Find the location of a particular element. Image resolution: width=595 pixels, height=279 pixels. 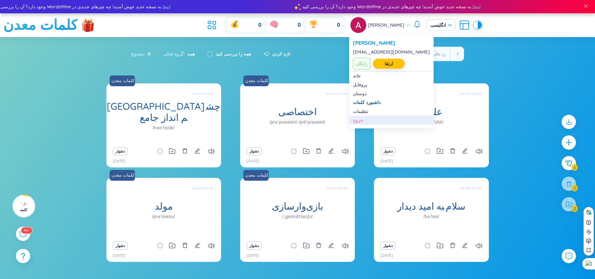

font: مجموع is located at coordinates (138, 54).